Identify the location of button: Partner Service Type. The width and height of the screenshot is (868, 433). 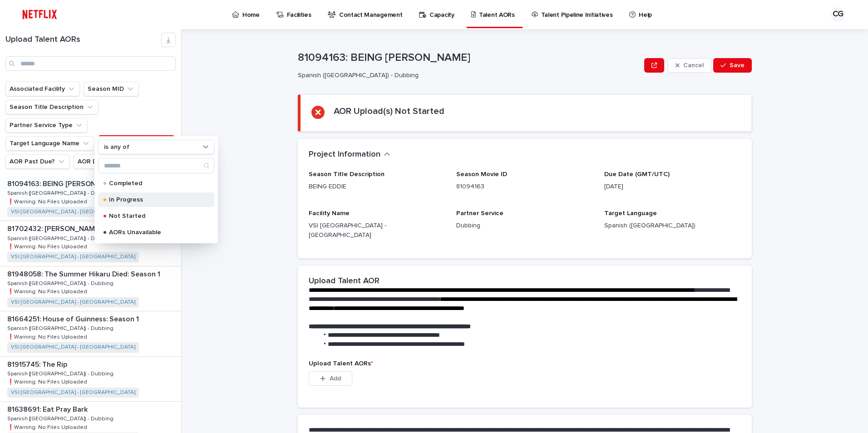
(47, 125).